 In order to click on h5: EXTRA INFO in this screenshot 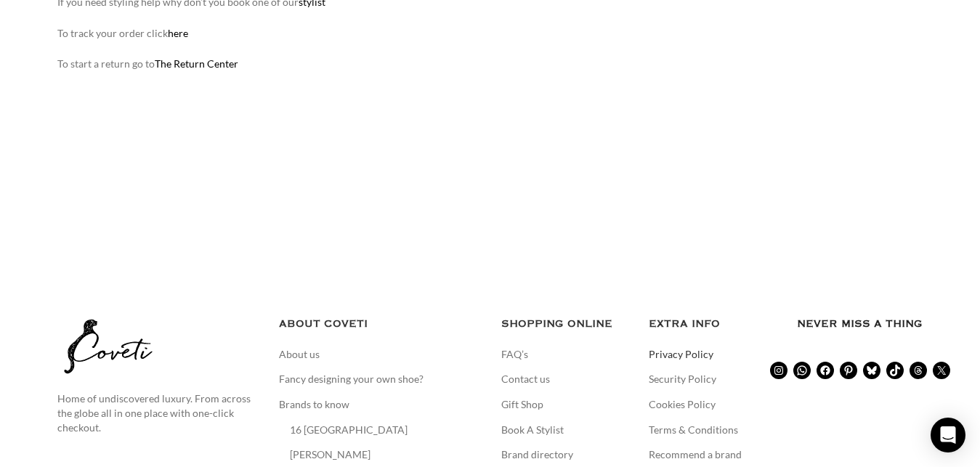, I will do `click(712, 324)`.